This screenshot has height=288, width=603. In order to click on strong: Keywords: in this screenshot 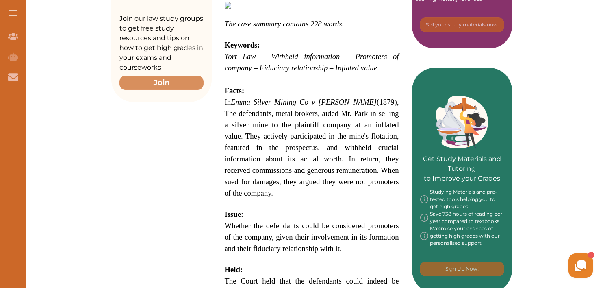, I will do `click(242, 45)`.